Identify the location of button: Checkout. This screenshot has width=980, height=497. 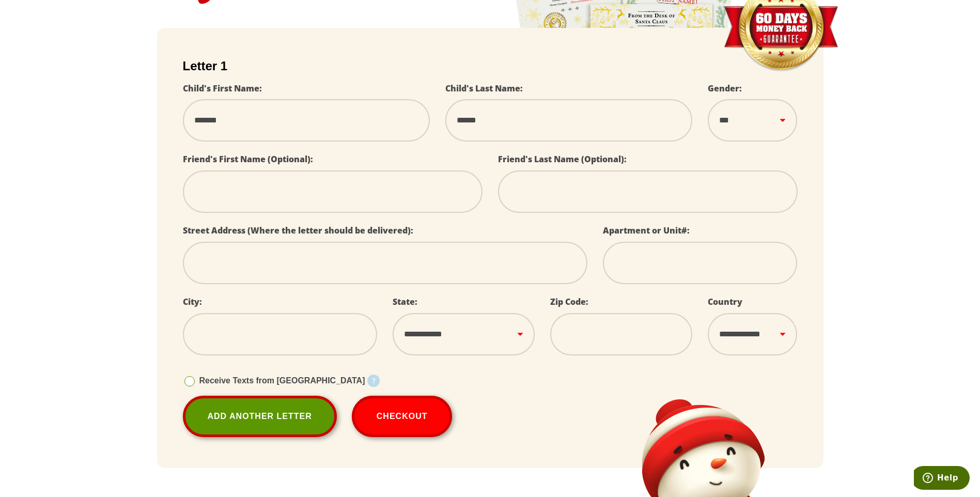
(402, 416).